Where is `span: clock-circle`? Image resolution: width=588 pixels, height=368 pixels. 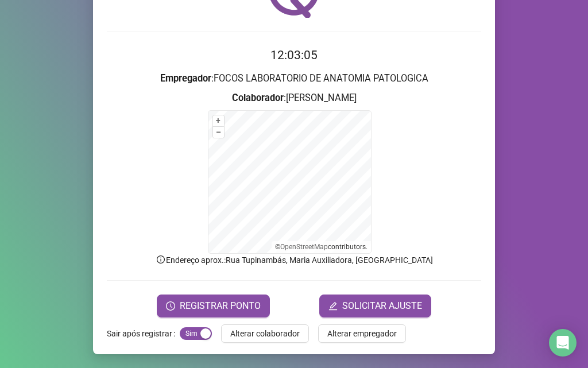 span: clock-circle is located at coordinates (171, 305).